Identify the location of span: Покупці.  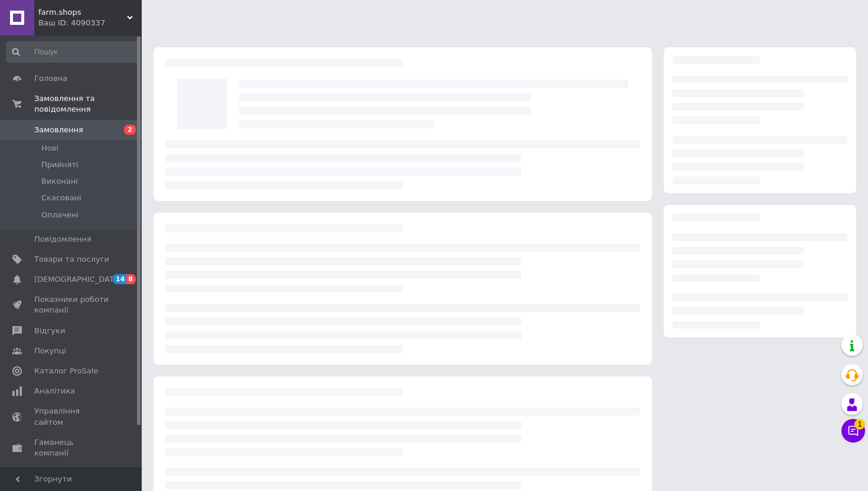
(50, 351).